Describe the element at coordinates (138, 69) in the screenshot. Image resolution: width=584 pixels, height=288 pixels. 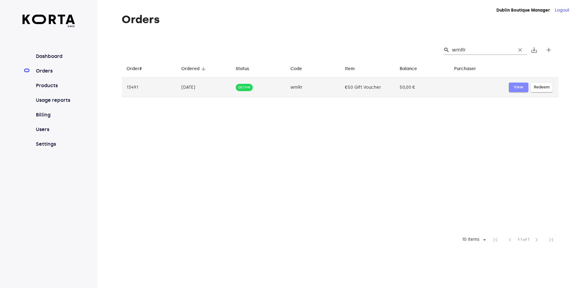
I see `span: Order#` at that location.